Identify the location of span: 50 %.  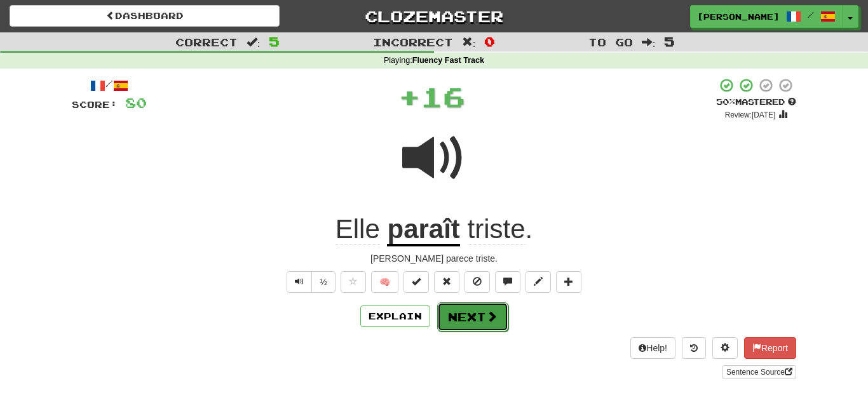
(726, 101).